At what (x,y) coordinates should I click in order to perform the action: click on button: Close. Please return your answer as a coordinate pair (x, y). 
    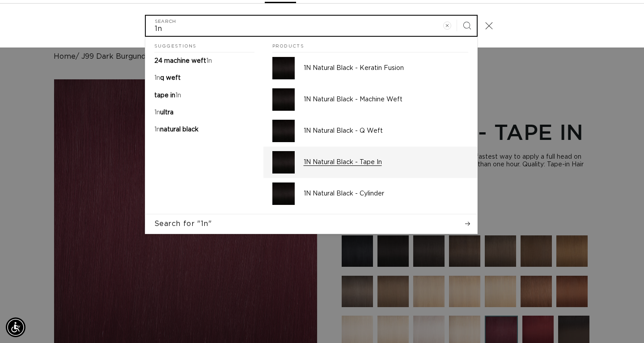
    Looking at the image, I should click on (490, 25).